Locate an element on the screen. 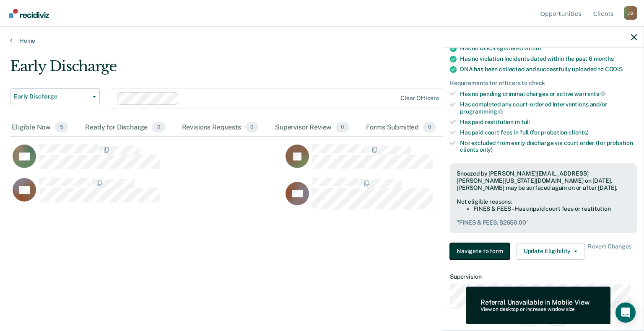 This screenshot has width=644, height=331. a: Home is located at coordinates (322, 41).